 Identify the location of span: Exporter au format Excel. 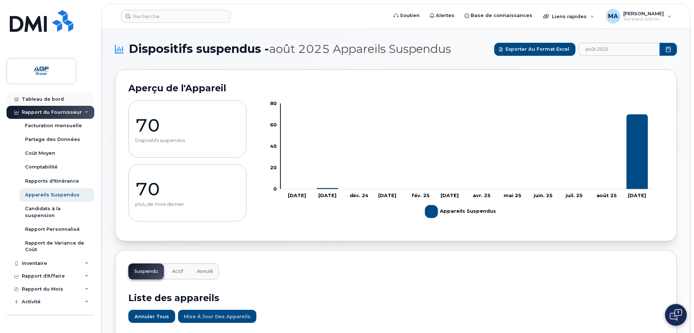
(537, 49).